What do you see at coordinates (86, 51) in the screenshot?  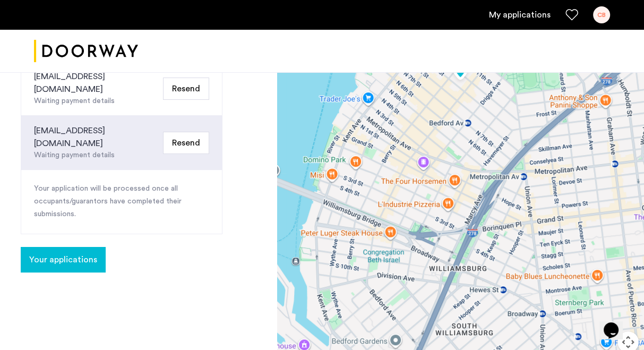 I see `img: logo` at bounding box center [86, 51].